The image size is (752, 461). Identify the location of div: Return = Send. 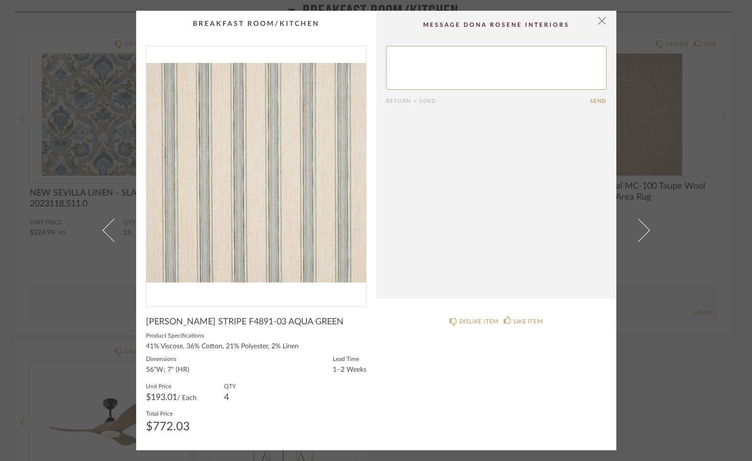
(488, 101).